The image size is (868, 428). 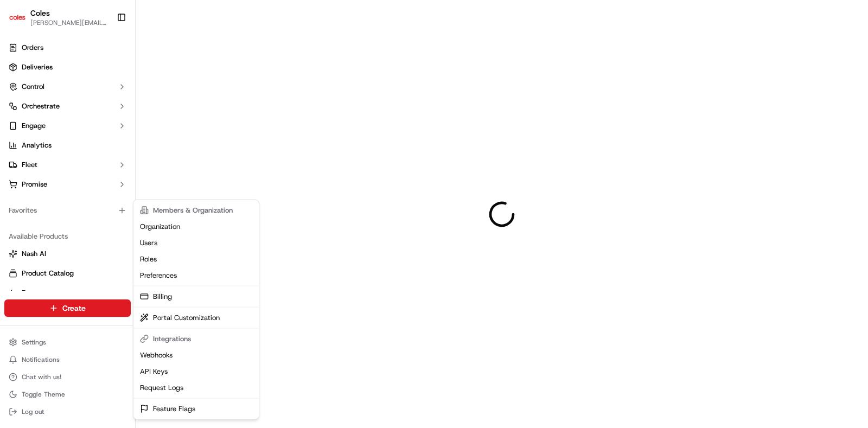 What do you see at coordinates (196, 339) in the screenshot?
I see `div: Integrations` at bounding box center [196, 339].